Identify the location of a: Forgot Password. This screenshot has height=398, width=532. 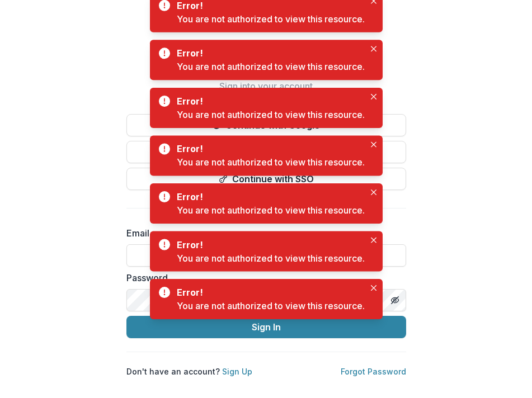
(373, 371).